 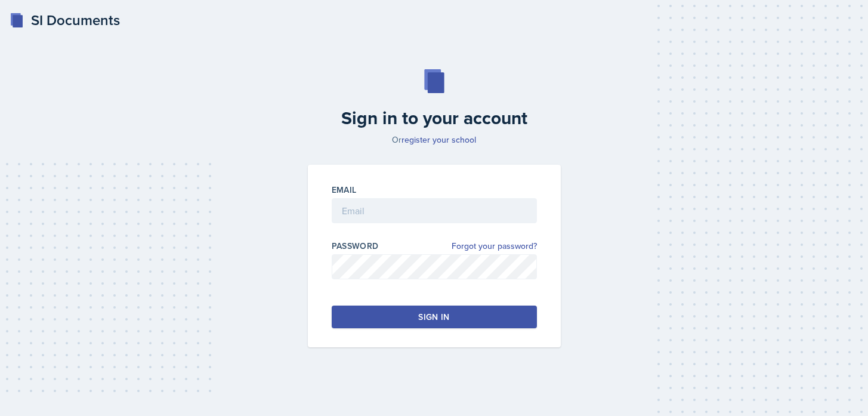 What do you see at coordinates (434, 317) in the screenshot?
I see `div: Sign in` at bounding box center [434, 317].